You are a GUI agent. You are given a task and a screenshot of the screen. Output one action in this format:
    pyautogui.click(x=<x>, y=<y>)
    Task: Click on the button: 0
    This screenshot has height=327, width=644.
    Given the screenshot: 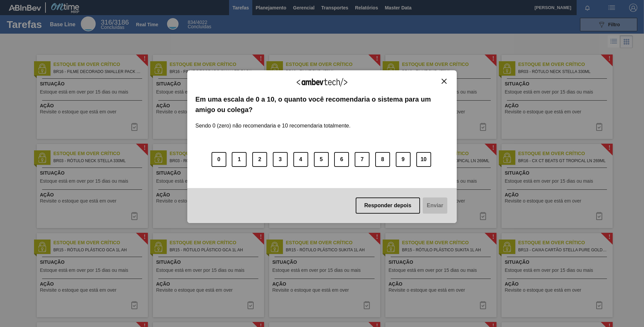 What is the action you would take?
    pyautogui.click(x=219, y=159)
    